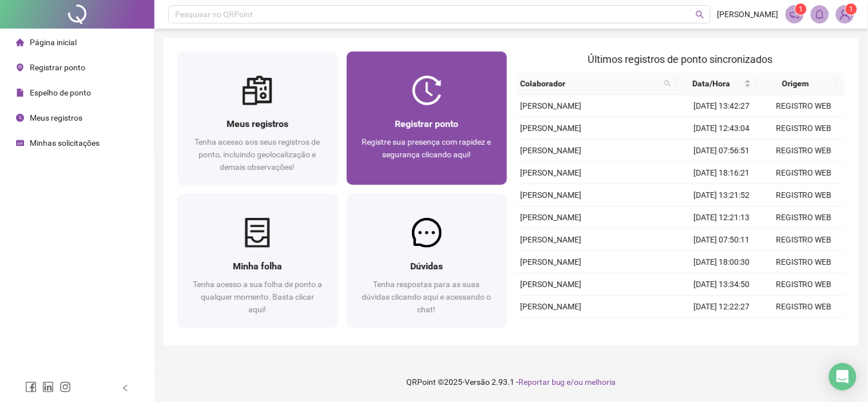 The height and width of the screenshot is (402, 868). I want to click on a: Minha folhaTenha acesso a sua folha de ponto a qualquer momento. Basta clicar aqui!, so click(258, 260).